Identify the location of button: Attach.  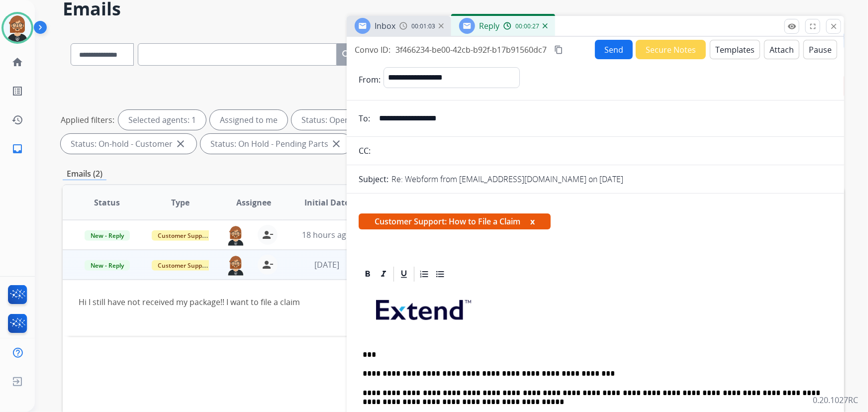
(782, 49).